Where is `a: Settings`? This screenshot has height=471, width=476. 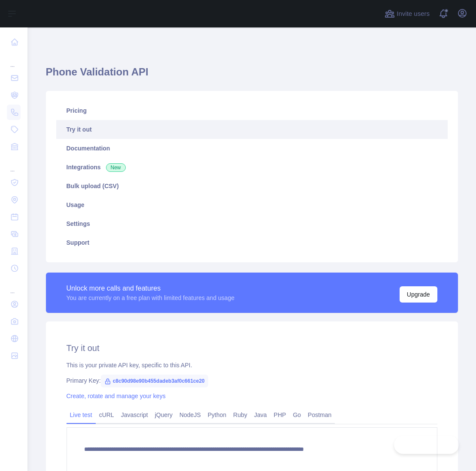
a: Settings is located at coordinates (252, 224).